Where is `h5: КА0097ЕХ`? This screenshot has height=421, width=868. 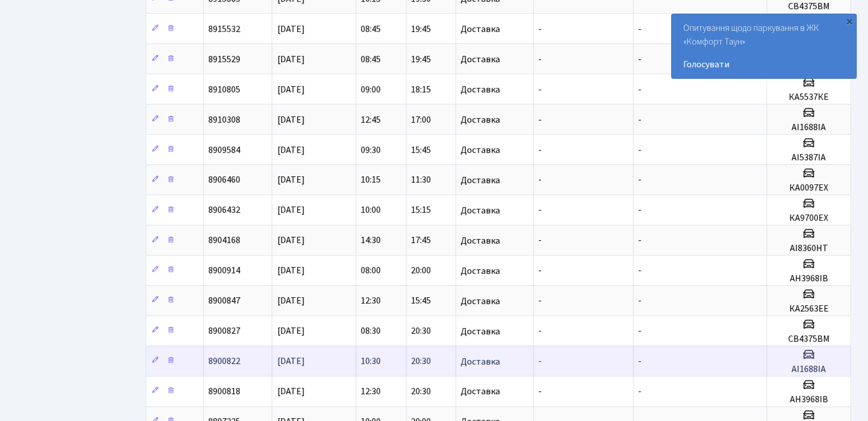 h5: КА0097ЕХ is located at coordinates (809, 188).